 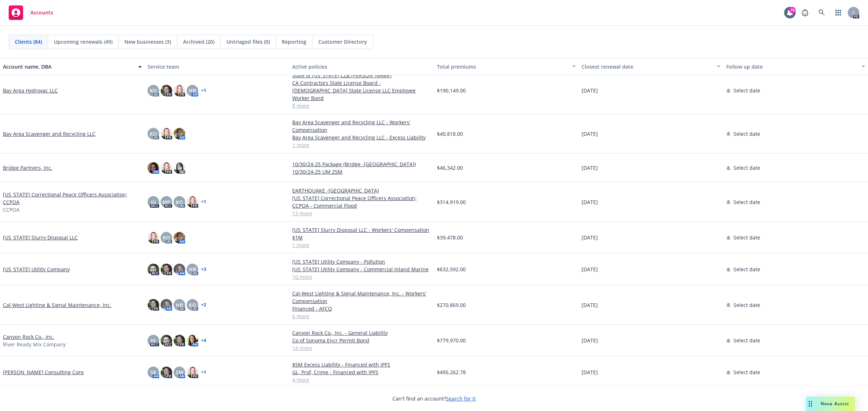 What do you see at coordinates (11, 209) in the screenshot?
I see `span: CCPOA` at bounding box center [11, 209].